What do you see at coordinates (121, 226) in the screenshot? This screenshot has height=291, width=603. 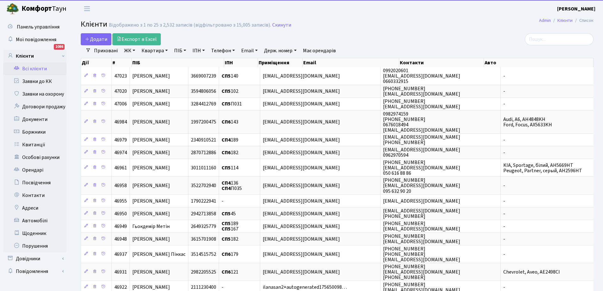 I see `span: 46949` at bounding box center [121, 226].